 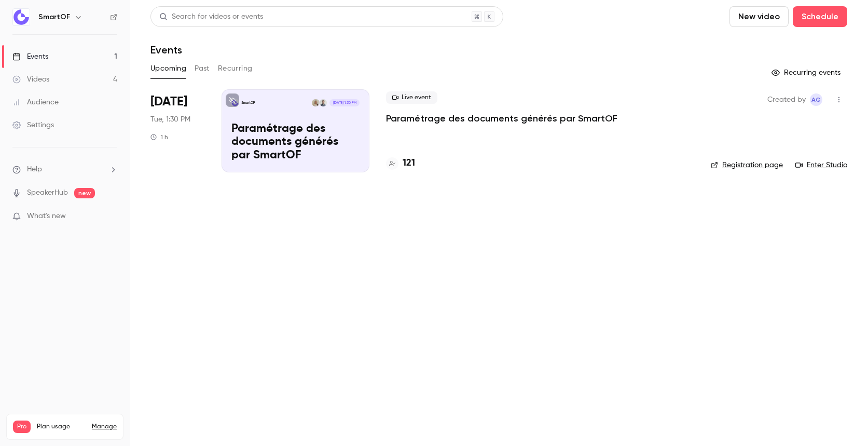 What do you see at coordinates (502, 119) in the screenshot?
I see `a: Paramétrage des documents générés par SmartOF` at bounding box center [502, 119].